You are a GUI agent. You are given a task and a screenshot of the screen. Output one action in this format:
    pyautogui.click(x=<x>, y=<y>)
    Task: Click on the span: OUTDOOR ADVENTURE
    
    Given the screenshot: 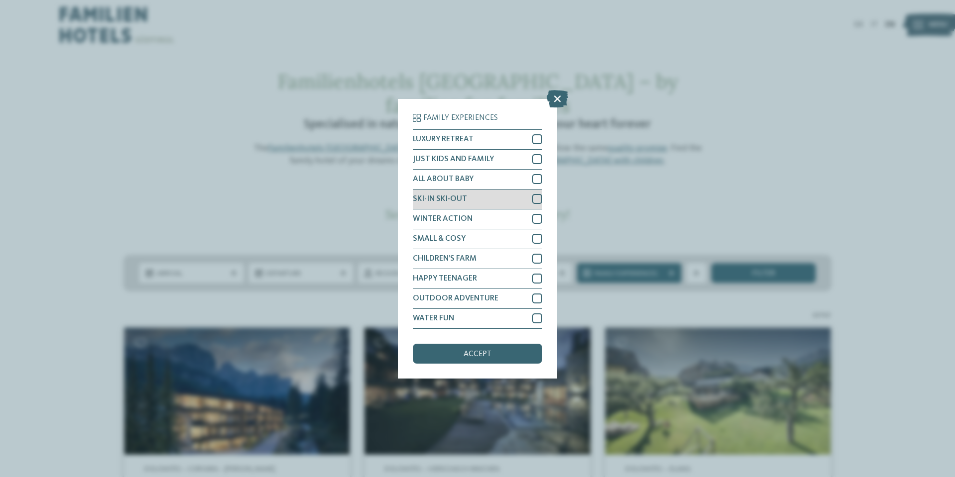 What is the action you would take?
    pyautogui.click(x=456, y=298)
    